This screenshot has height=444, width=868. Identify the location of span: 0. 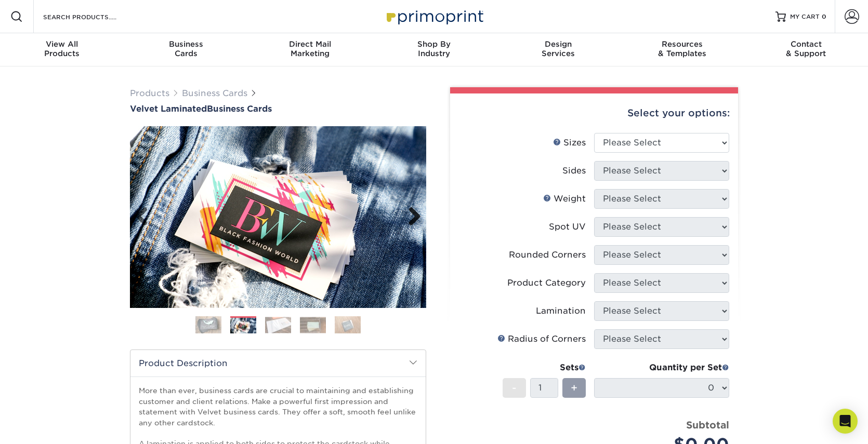
(823, 17).